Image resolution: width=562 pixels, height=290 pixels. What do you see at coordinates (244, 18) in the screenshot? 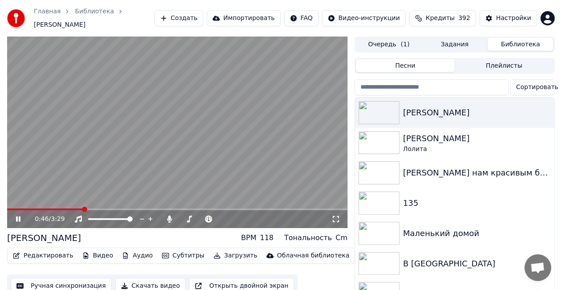
I see `button: Импортировать` at bounding box center [244, 18].